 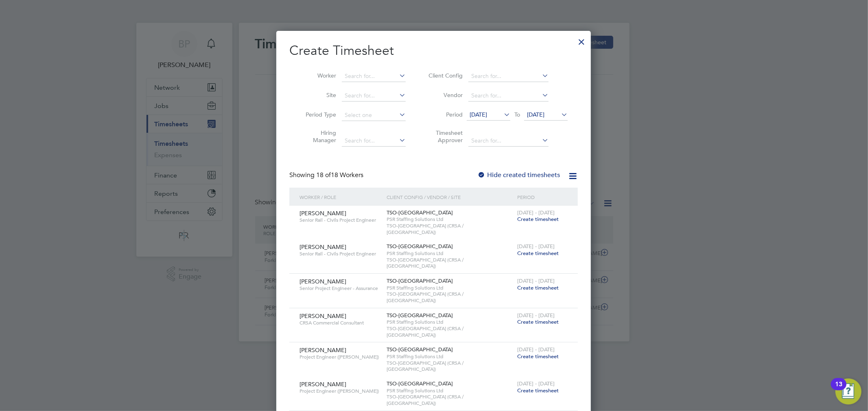 I want to click on h2: Create Timesheet, so click(x=433, y=51).